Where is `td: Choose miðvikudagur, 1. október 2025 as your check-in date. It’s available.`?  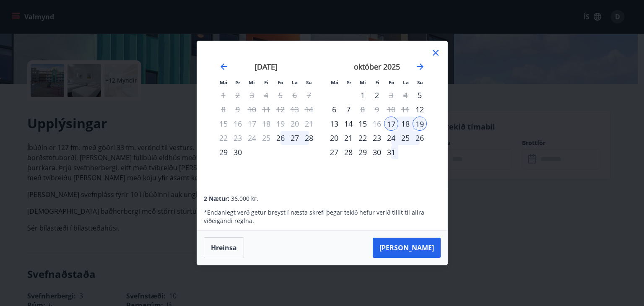
td: Choose miðvikudagur, 1. október 2025 as your check-in date. It’s available. is located at coordinates (363, 95).